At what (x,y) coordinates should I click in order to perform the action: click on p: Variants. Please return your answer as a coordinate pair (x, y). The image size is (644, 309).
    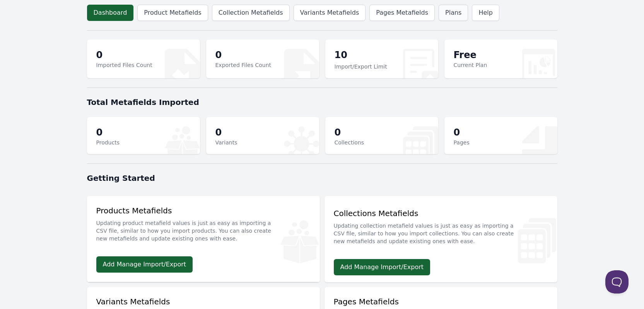
    Looking at the image, I should click on (226, 142).